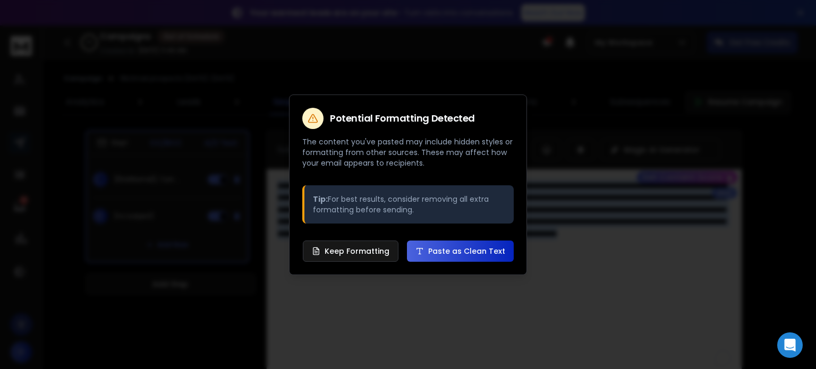 This screenshot has height=369, width=816. I want to click on h2: Potential Formatting Detected, so click(402, 118).